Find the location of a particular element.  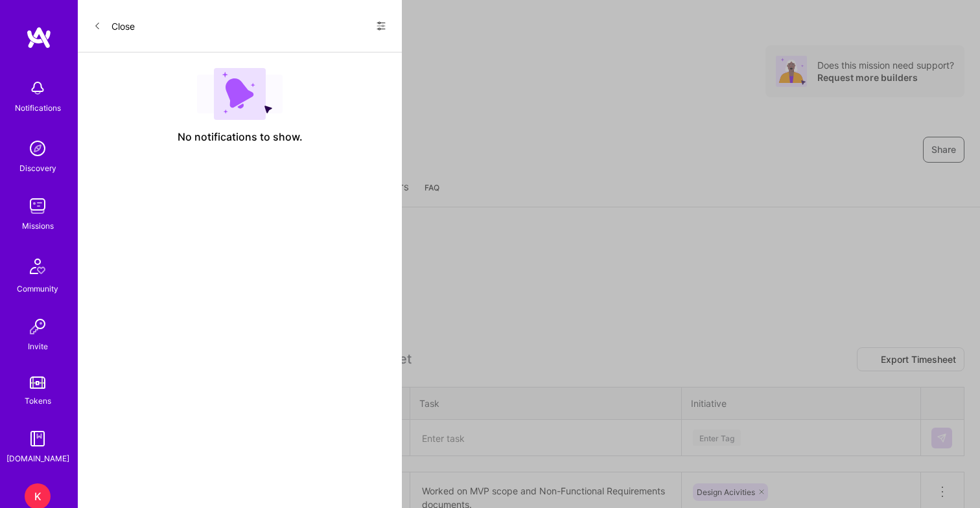

div: Missions is located at coordinates (38, 226).